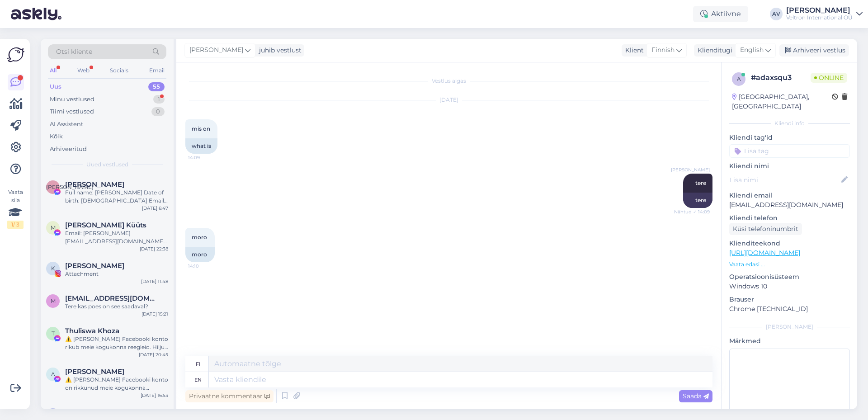  Describe the element at coordinates (198, 364) in the screenshot. I see `div: fi` at that location.